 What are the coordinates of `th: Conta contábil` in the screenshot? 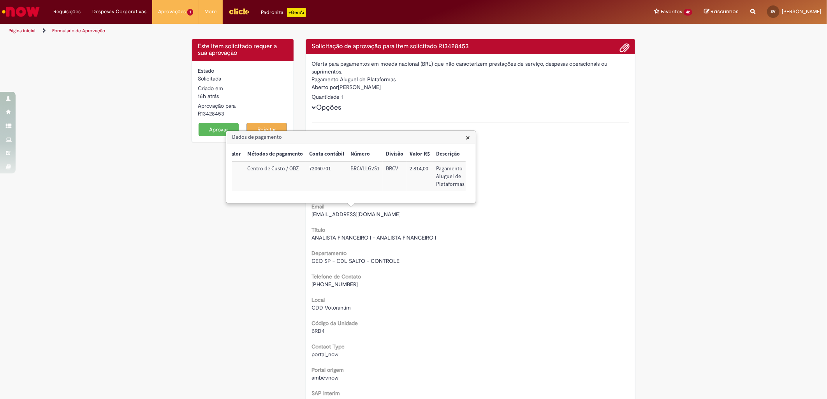 It's located at (327, 154).